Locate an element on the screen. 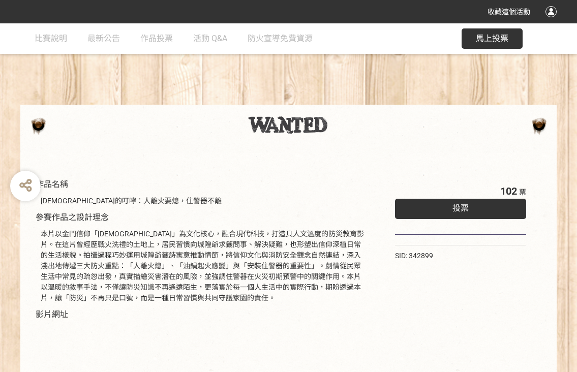  span: 票 is located at coordinates (522, 192).